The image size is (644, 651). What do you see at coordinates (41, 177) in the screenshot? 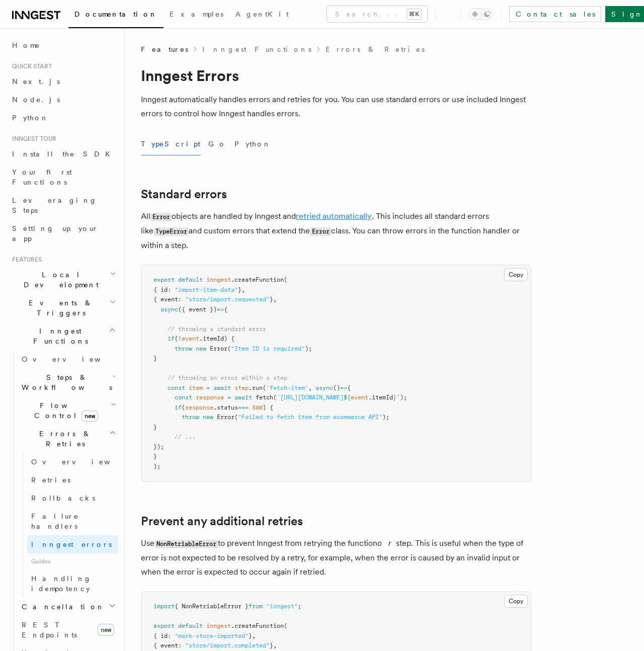
I see `span: Your first Functions` at bounding box center [41, 177].